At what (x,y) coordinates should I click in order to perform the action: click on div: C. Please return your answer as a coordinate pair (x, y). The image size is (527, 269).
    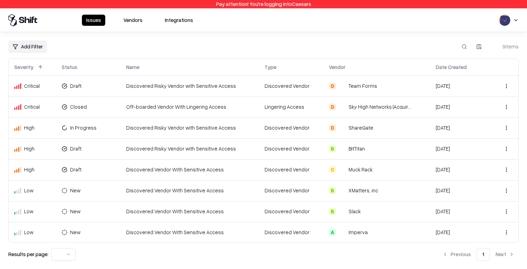
    Looking at the image, I should click on (332, 170).